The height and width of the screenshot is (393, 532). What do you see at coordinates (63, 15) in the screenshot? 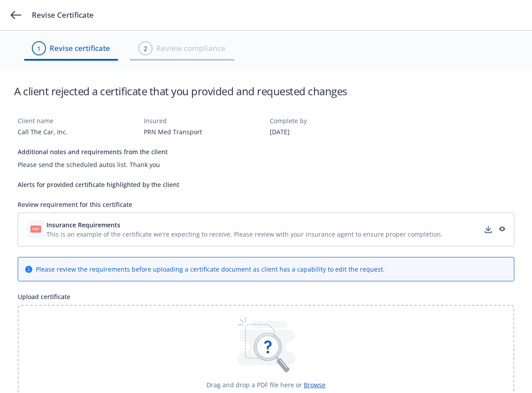
I see `span: Revise Certificate` at bounding box center [63, 15].